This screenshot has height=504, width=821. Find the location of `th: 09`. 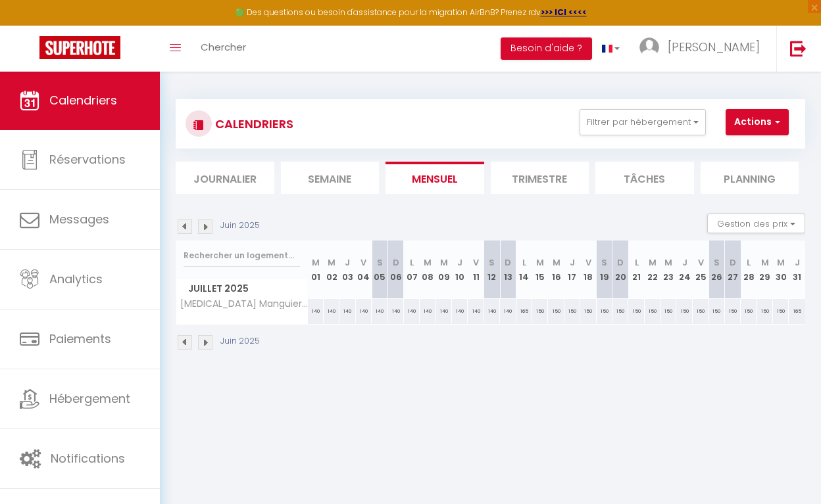

th: 09 is located at coordinates (444, 270).